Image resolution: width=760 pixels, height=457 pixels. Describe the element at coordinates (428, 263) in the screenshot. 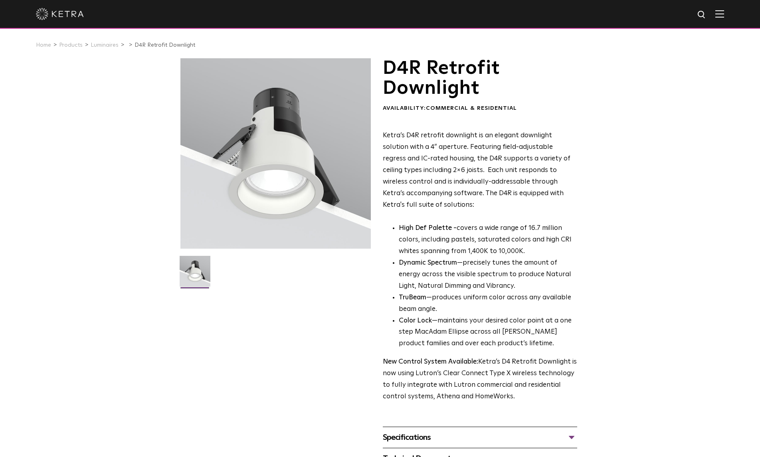

I see `strong: Dynamic Spectrum` at that location.